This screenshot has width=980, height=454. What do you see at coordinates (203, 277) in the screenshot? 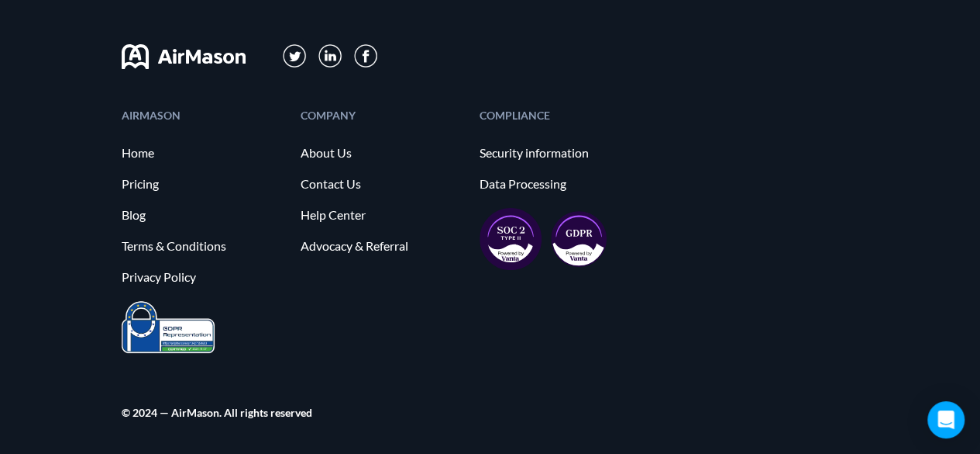
I see `a: Privacy Policy` at bounding box center [203, 277].